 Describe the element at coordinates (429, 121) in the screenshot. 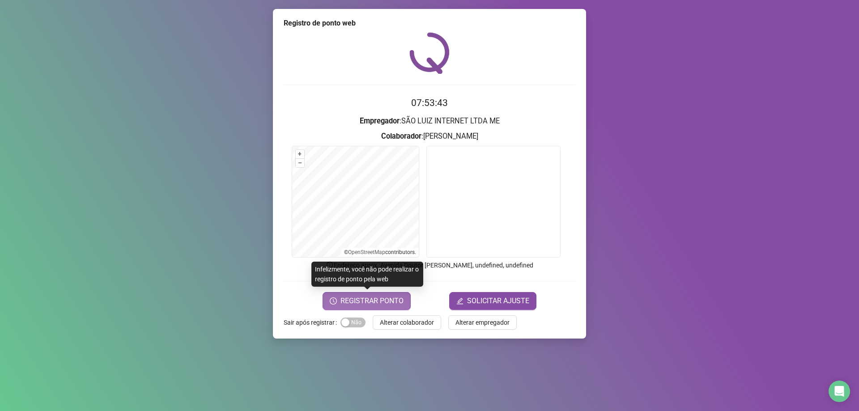

I see `h3: : SÃO LUIZ INTERNET LTDA ME` at that location.